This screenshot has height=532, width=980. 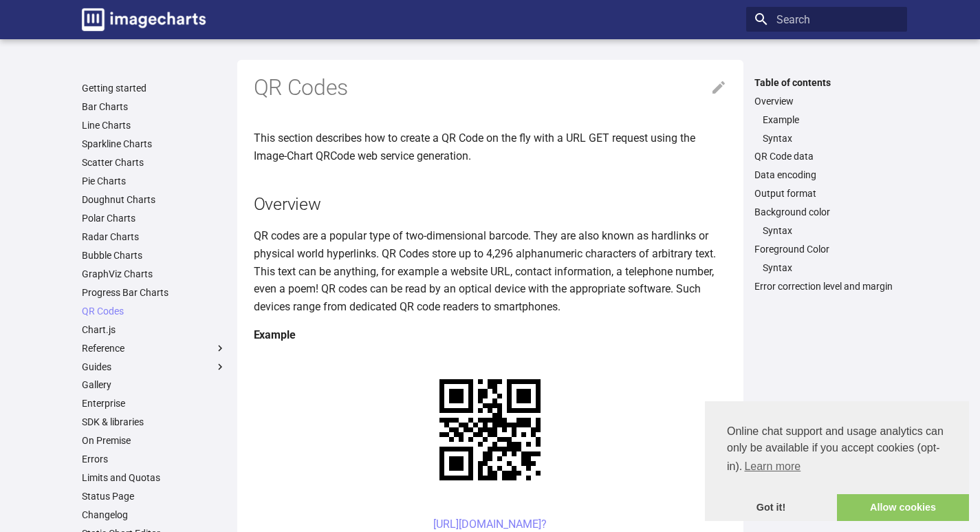 I want to click on a: QR Code data, so click(x=827, y=157).